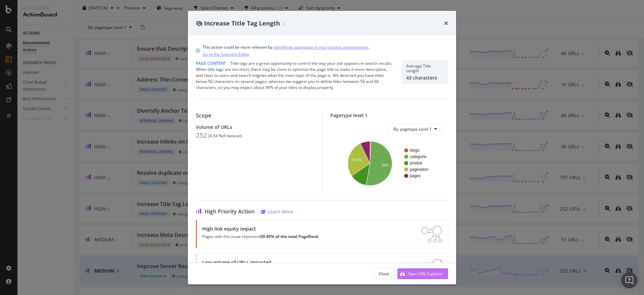 The width and height of the screenshot is (644, 295). I want to click on div: ( 4.54 % of dataset ), so click(225, 136).